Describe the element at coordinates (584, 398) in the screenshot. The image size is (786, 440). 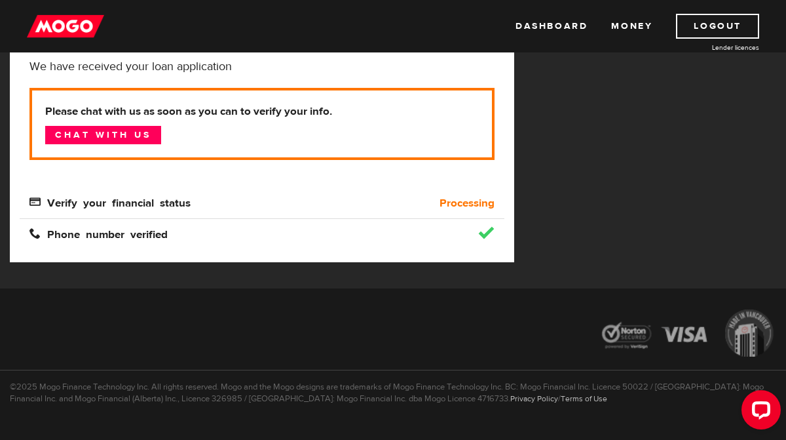
I see `a: Terms of Use` at that location.